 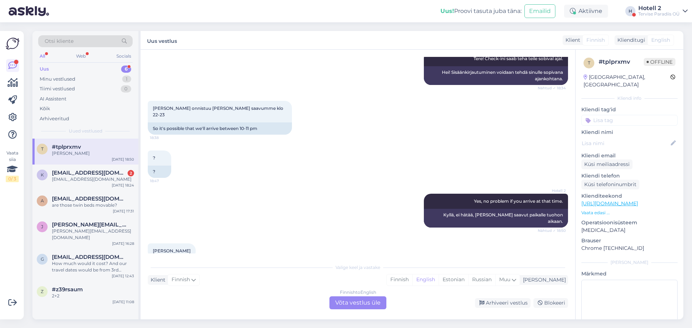 What do you see at coordinates (85, 131) in the screenshot?
I see `span: Uued vestlused` at bounding box center [85, 131].